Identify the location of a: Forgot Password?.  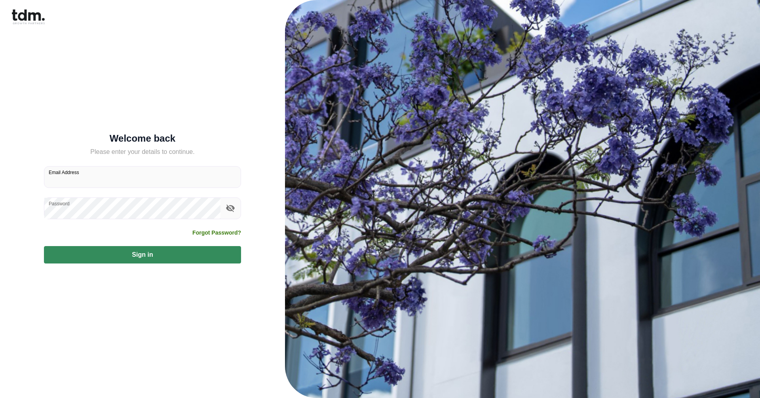
(216, 233).